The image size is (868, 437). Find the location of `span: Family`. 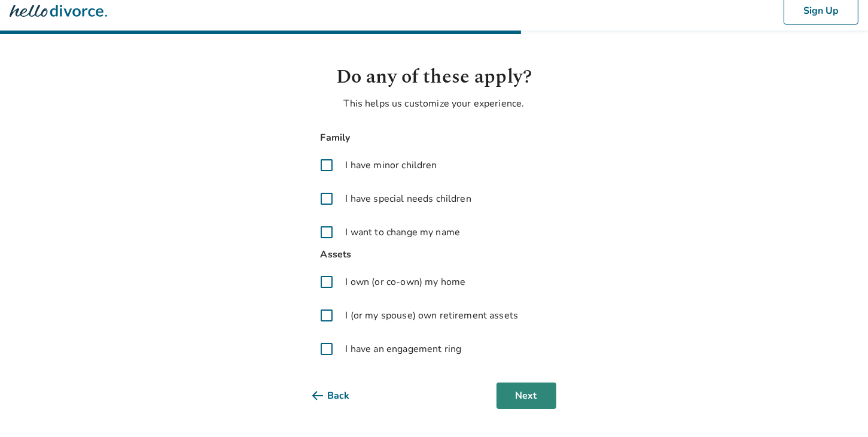

span: Family is located at coordinates (434, 138).